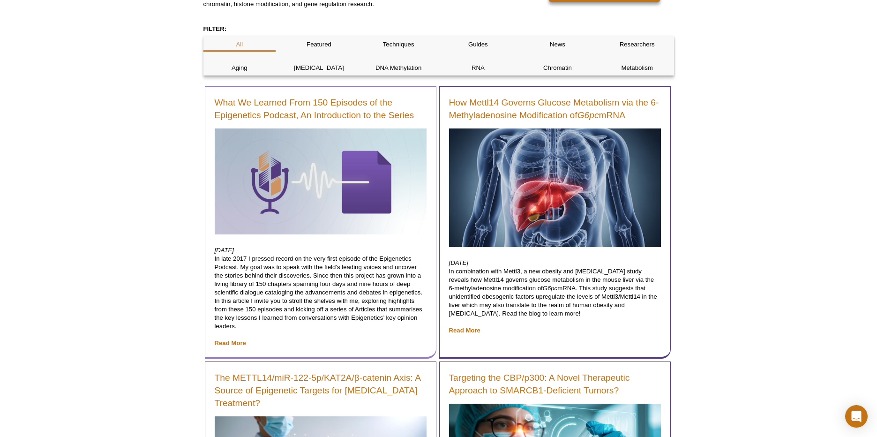  Describe the element at coordinates (555, 384) in the screenshot. I see `a: Targeting the CBP/p300: A Novel Therapeutic Approach to SMARCB1-Deficient Tumors?` at that location.